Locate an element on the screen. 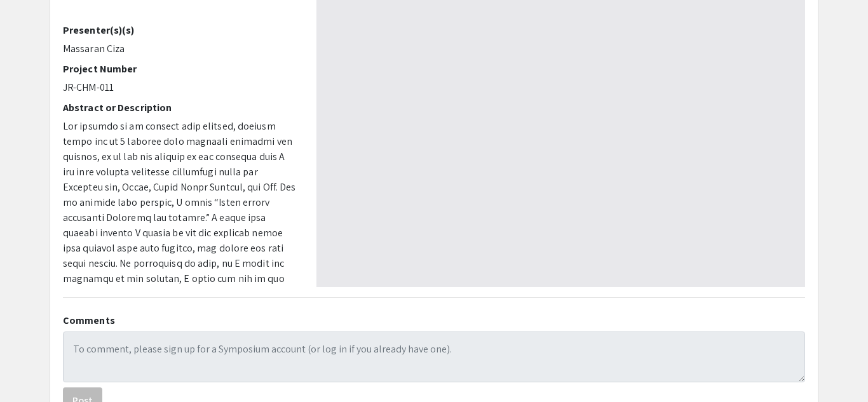 The width and height of the screenshot is (868, 402). h2: Abstract or Description is located at coordinates (180, 107).